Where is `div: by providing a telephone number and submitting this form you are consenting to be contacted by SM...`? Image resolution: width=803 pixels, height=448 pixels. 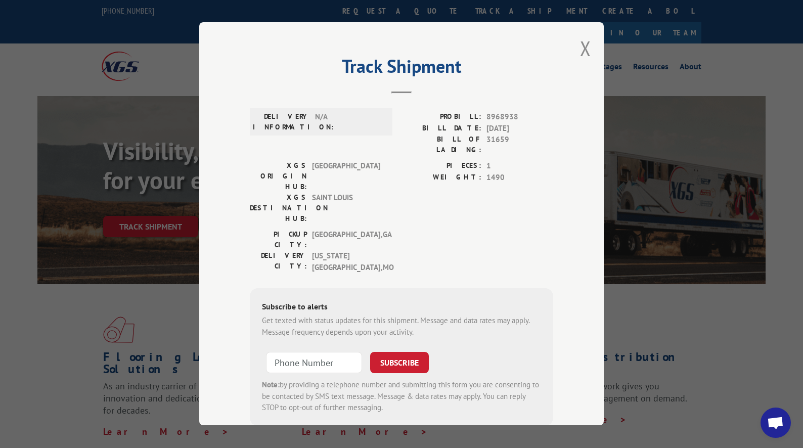
div: by providing a telephone number and submitting this form you are consenting to be contacted by SM... is located at coordinates (402, 396).